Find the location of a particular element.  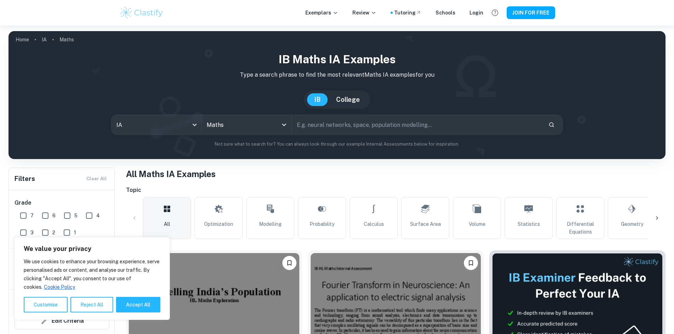

input: E.g. neural networks, space, population modelling... is located at coordinates (417, 125).